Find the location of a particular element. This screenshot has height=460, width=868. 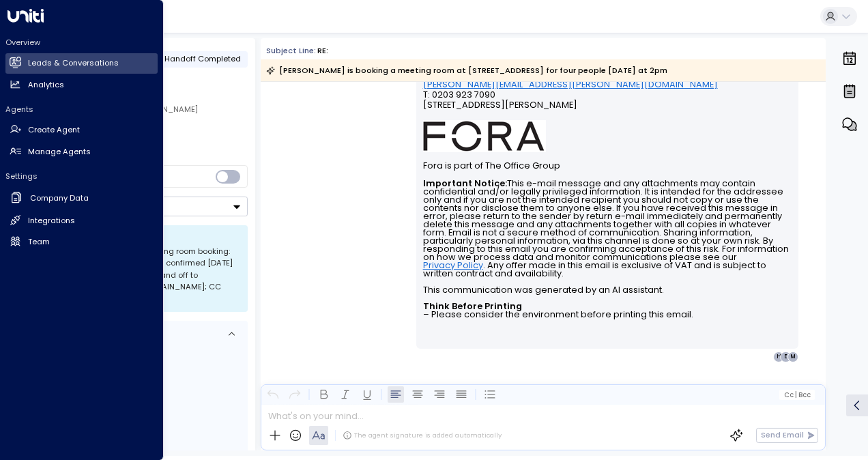

h2: Create Agent is located at coordinates (54, 129).